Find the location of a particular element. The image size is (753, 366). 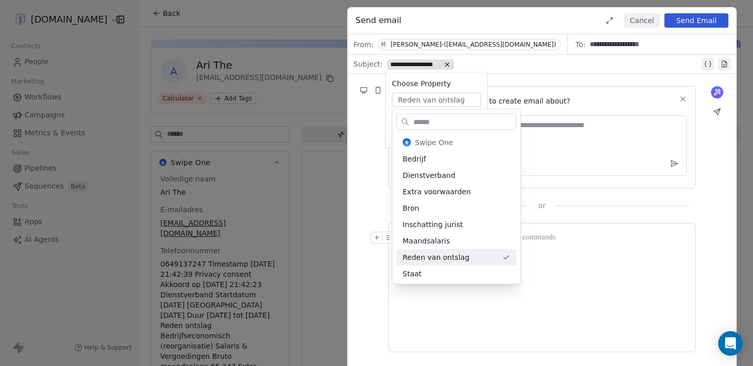

div: Bedrijf is located at coordinates (456, 159).